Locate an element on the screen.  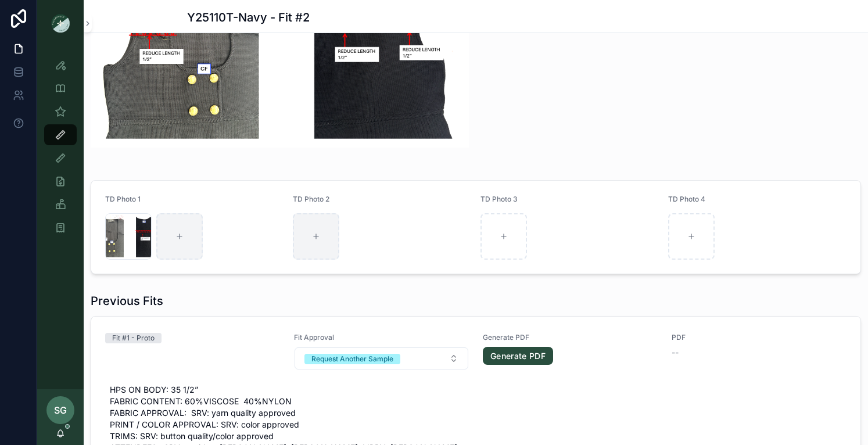
span: SG is located at coordinates (61, 410).